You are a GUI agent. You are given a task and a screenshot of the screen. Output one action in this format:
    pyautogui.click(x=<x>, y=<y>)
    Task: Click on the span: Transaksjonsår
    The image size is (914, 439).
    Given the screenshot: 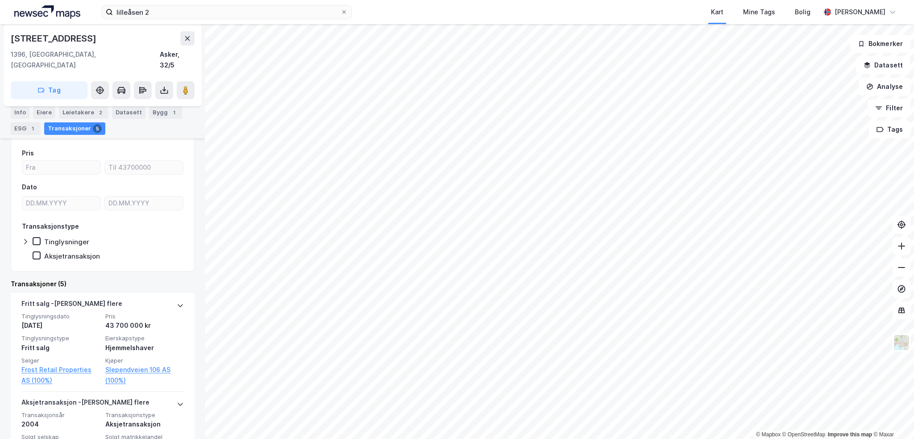 What is the action you would take?
    pyautogui.click(x=61, y=415)
    